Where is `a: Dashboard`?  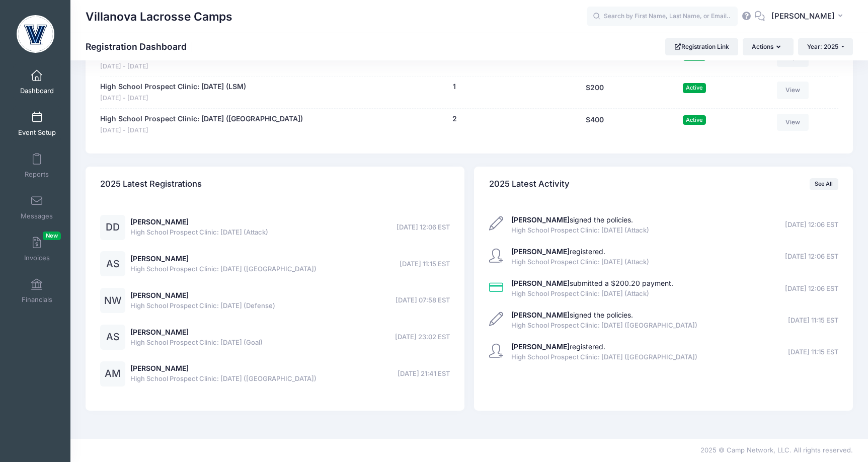
a: Dashboard is located at coordinates (37, 82).